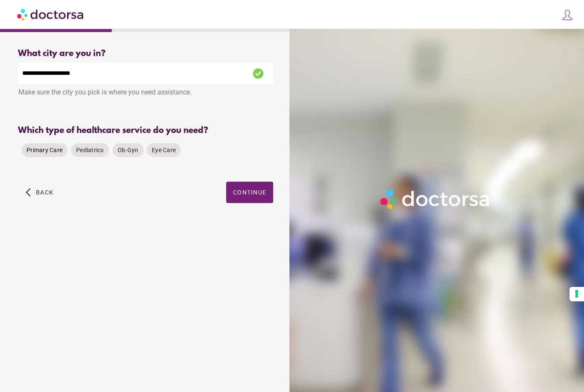 This screenshot has width=584, height=392. What do you see at coordinates (250, 192) in the screenshot?
I see `button: Continue` at bounding box center [250, 192].